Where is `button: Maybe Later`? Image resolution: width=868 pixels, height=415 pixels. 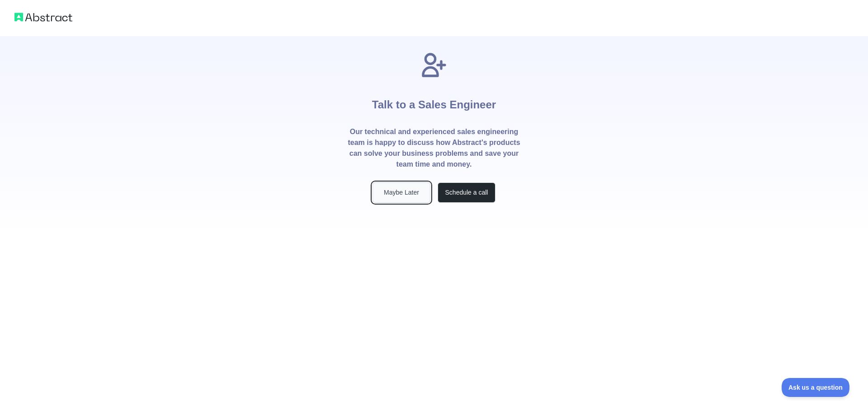 button: Maybe Later is located at coordinates (402, 193).